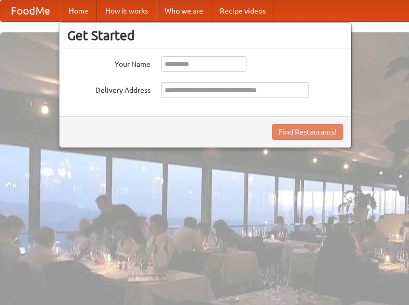 The width and height of the screenshot is (409, 305). I want to click on h3: Get Started, so click(206, 35).